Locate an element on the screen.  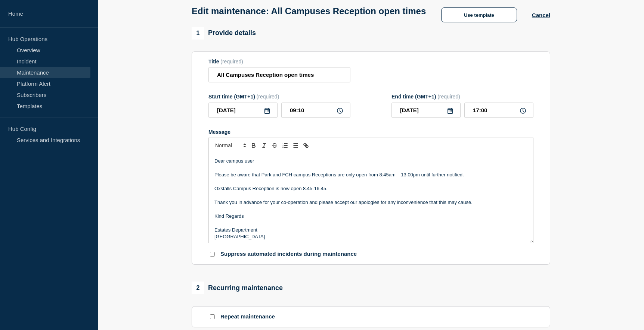
p: Please be aware that Park and FCH campus Receptions are only open from 8:45am – 13.00pm until fur... is located at coordinates (371, 175).